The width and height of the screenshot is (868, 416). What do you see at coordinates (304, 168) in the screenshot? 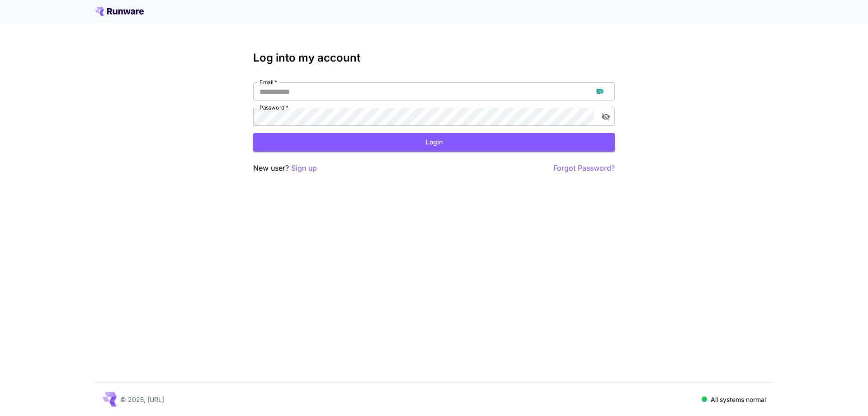
I see `p: Sign up` at bounding box center [304, 168].